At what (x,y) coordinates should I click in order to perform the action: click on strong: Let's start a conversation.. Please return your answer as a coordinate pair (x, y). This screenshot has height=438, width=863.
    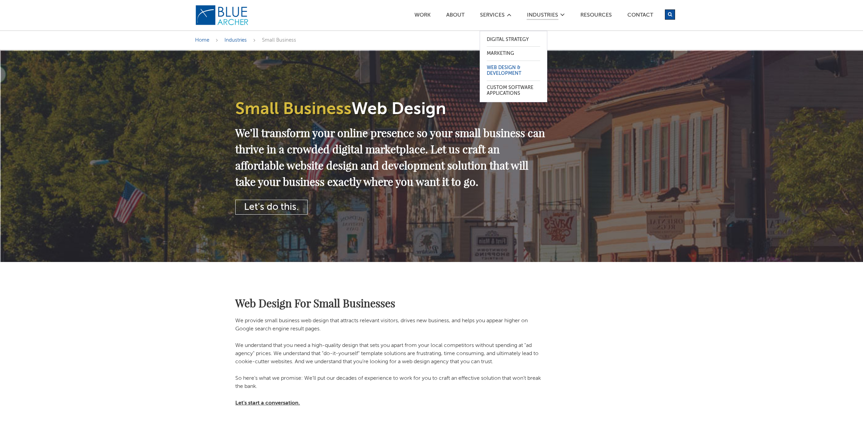
    Looking at the image, I should click on (267, 403).